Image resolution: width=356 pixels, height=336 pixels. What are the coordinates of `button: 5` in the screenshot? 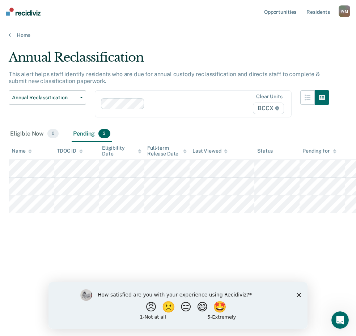 It's located at (172, 25).